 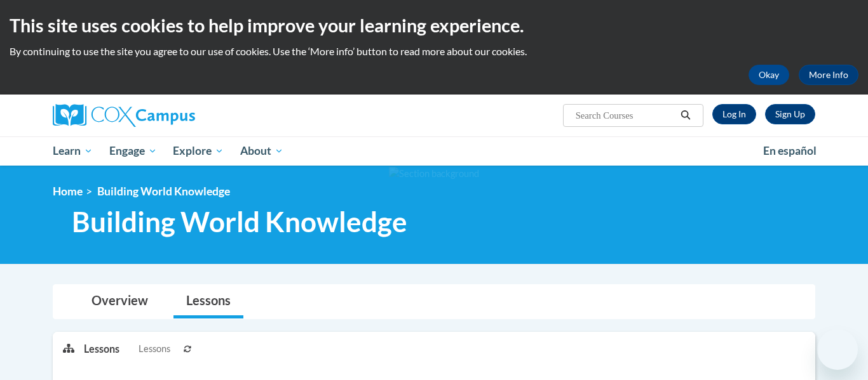 What do you see at coordinates (132, 151) in the screenshot?
I see `a: Engage` at bounding box center [132, 151].